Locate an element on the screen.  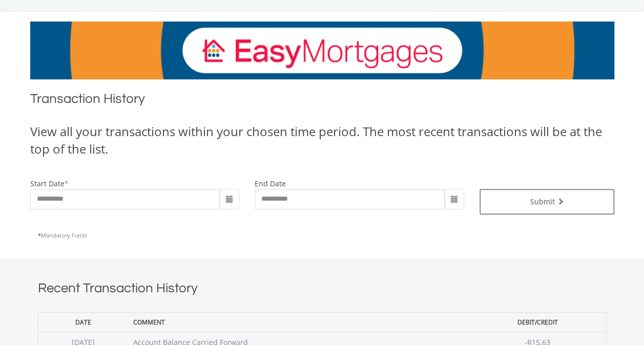
th: Debit/Credit is located at coordinates (537, 322).